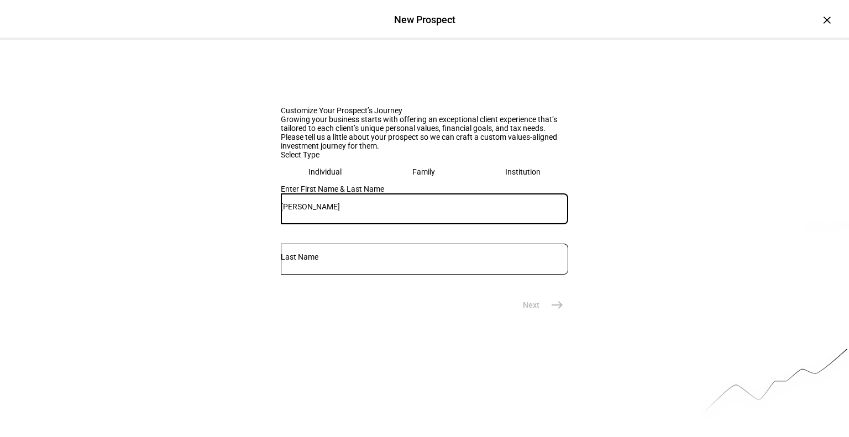 The image size is (849, 437). I want to click on input: First Name, so click(424, 207).